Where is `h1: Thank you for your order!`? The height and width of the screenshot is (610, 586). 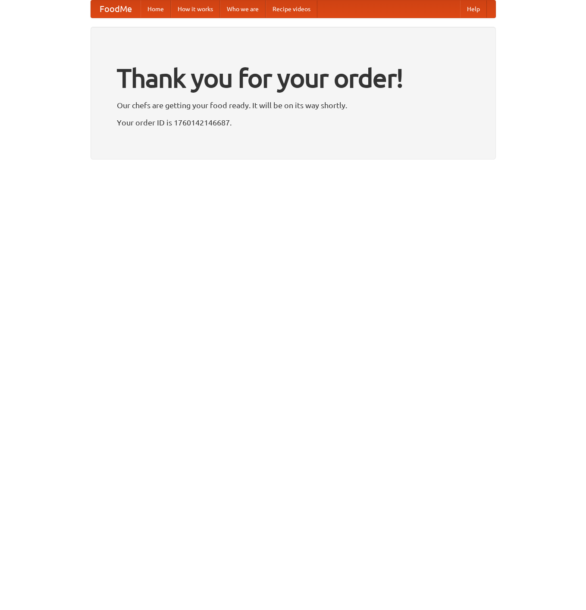 h1: Thank you for your order! is located at coordinates (293, 78).